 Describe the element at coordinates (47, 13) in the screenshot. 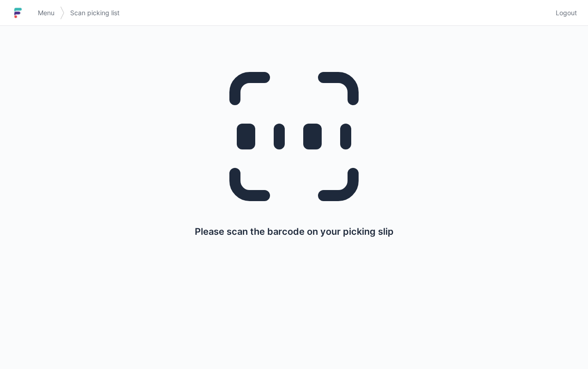

I see `a: Menu` at that location.